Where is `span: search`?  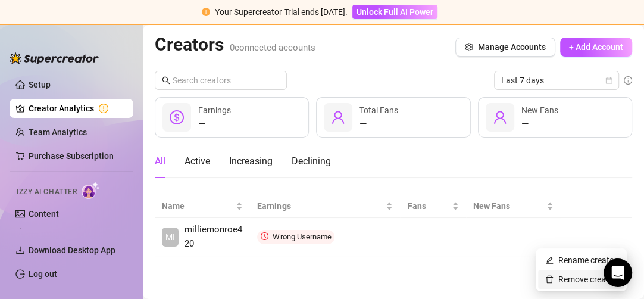
span: search is located at coordinates (166, 81).